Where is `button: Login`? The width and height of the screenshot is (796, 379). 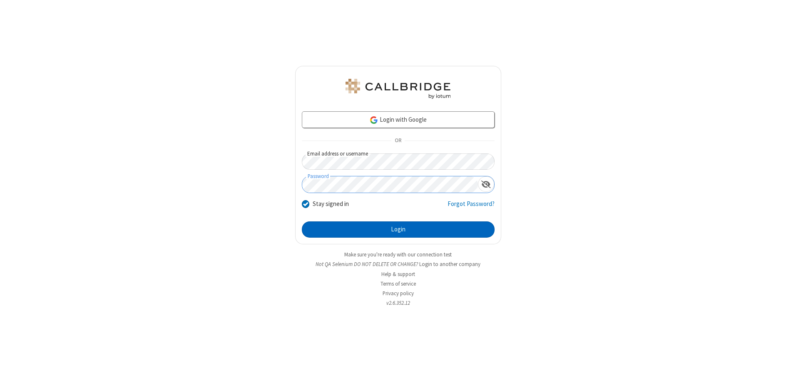
button: Login is located at coordinates (398, 230).